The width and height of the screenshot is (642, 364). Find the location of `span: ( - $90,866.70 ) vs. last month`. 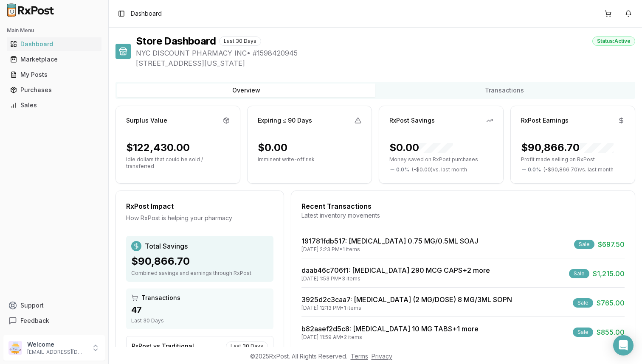

span: ( - $90,866.70 ) vs. last month is located at coordinates (578, 169).